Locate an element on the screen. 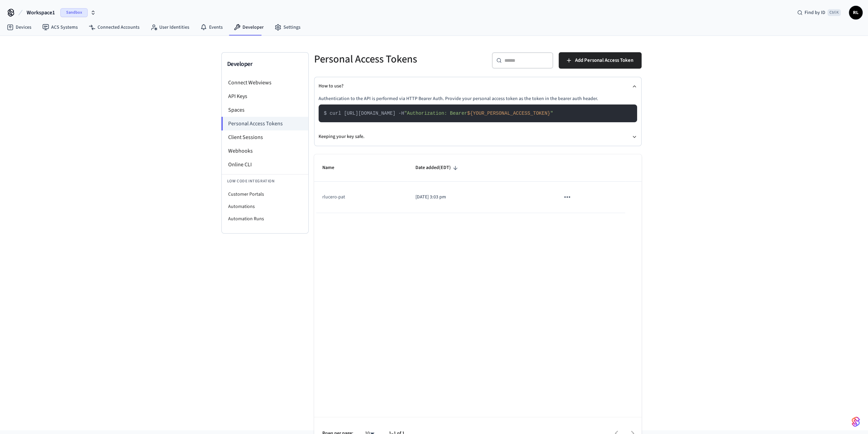 This screenshot has height=434, width=868. a: Devices is located at coordinates (19, 28).